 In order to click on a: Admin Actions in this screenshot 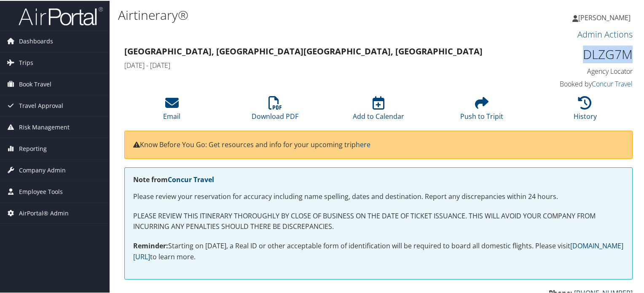, I will do `click(605, 33)`.